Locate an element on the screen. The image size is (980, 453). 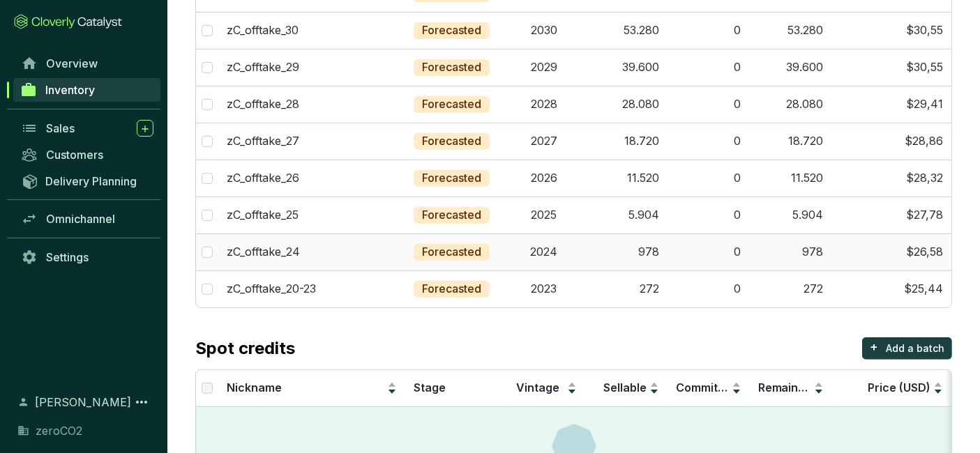
span: Omnichannel is located at coordinates (80, 219).